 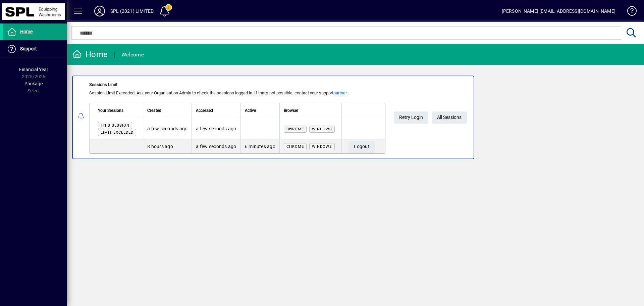 What do you see at coordinates (449, 117) in the screenshot?
I see `span: All Sessions` at bounding box center [449, 117].